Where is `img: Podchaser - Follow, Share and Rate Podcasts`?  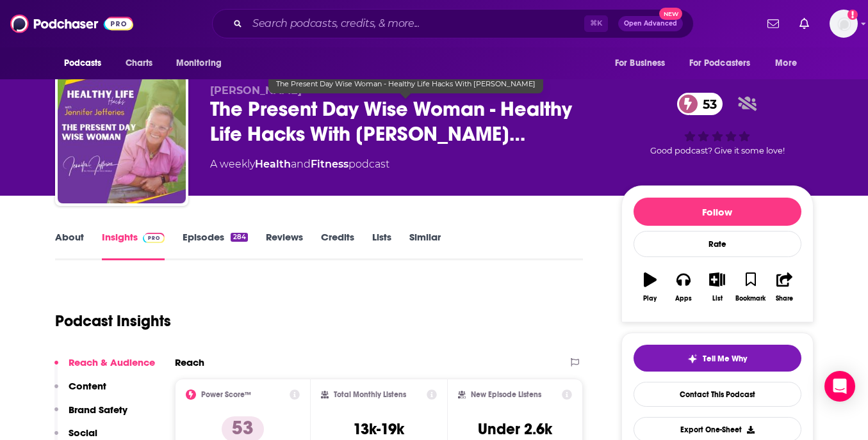 img: Podchaser - Follow, Share and Rate Podcasts is located at coordinates (72, 23).